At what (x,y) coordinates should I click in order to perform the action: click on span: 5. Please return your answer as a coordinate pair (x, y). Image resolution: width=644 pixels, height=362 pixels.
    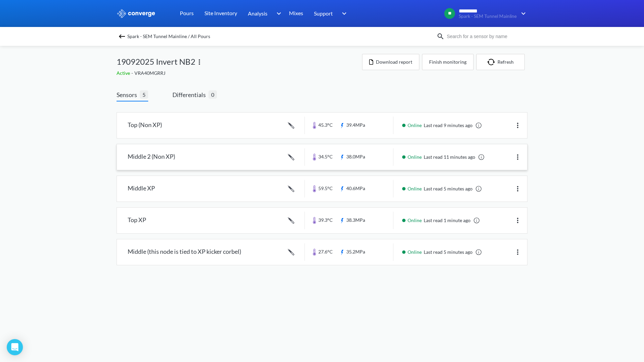
    Looking at the image, I should click on (144, 94).